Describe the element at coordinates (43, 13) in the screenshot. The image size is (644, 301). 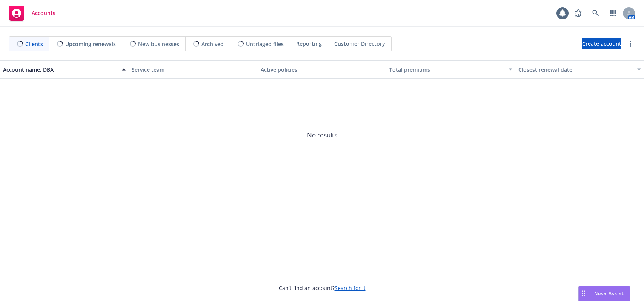
I see `span: Accounts` at that location.